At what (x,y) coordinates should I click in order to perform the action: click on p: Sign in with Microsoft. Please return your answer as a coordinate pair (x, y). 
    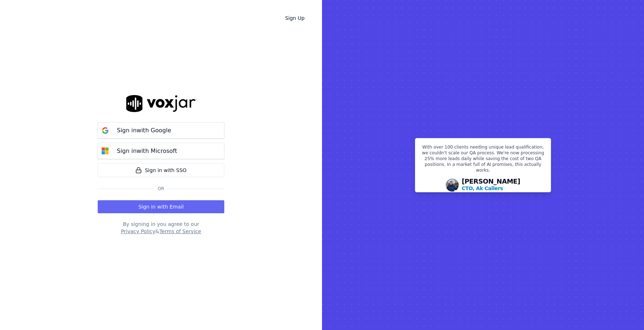
    Looking at the image, I should click on (147, 151).